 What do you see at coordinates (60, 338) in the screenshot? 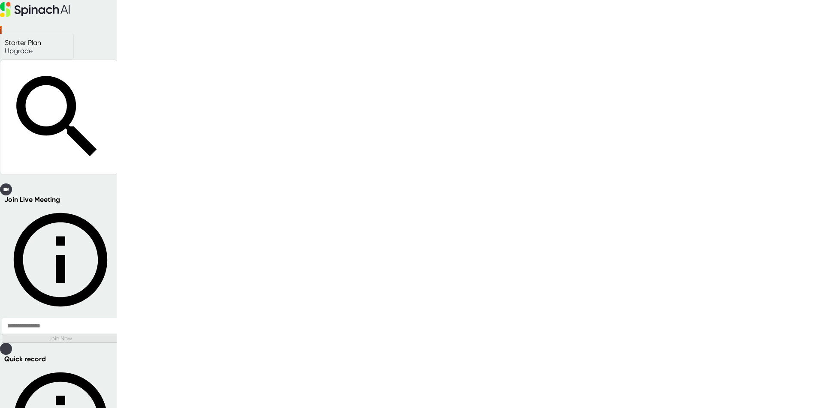
I see `button: Join Now` at bounding box center [60, 338].